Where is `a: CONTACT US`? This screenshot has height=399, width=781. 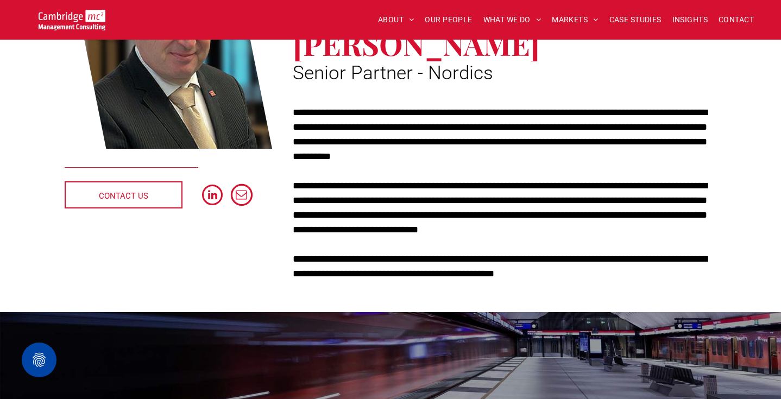 a: CONTACT US is located at coordinates (123, 195).